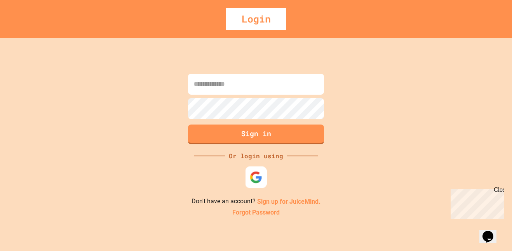 The image size is (512, 251). I want to click on a: Forgot Password, so click(256, 213).